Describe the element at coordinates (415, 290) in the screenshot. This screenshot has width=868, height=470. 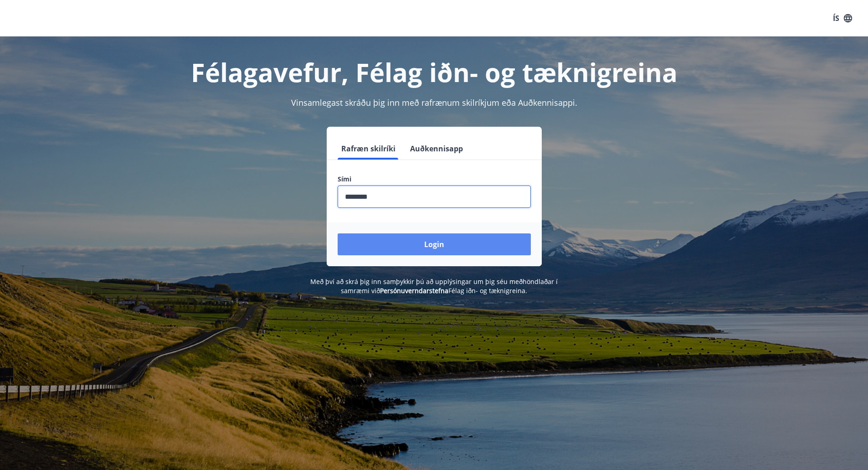
I see `a: Persónuverndarstefna` at that location.